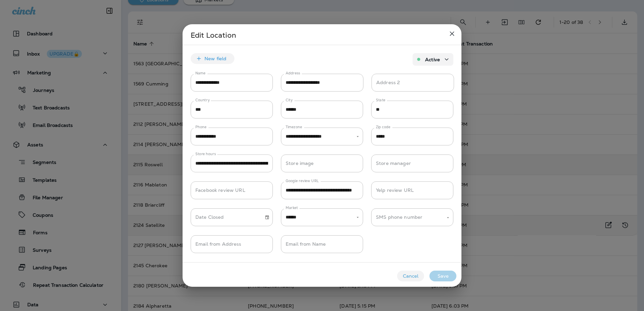 This screenshot has width=644, height=311. What do you see at coordinates (452, 33) in the screenshot?
I see `button: close` at bounding box center [452, 33].